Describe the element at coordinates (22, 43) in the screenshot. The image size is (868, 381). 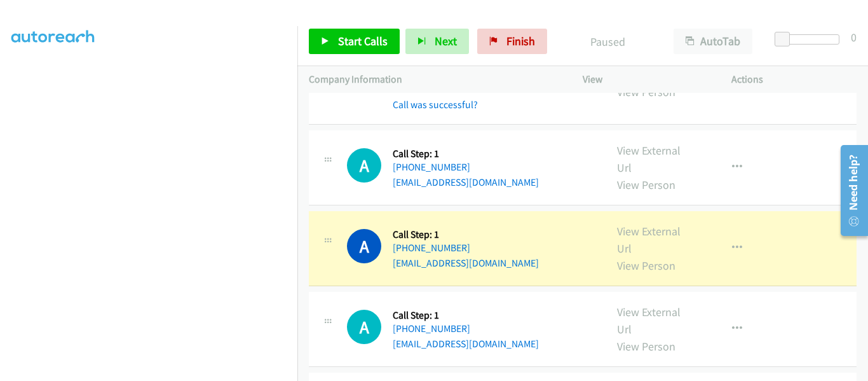
I see `div: Need help?` at that location.